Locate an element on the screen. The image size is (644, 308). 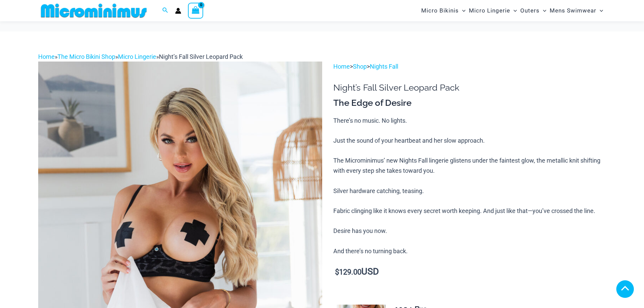
a: Micro LingerieMenu ToggleMenu Toggle is located at coordinates (493, 10).